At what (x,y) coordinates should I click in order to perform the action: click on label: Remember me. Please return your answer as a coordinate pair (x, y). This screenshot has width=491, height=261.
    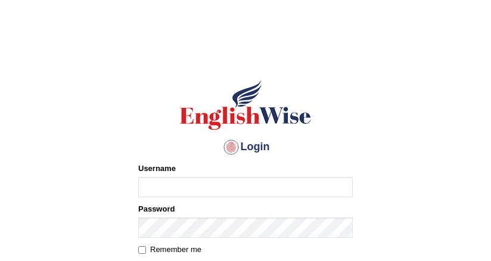
    Looking at the image, I should click on (170, 250).